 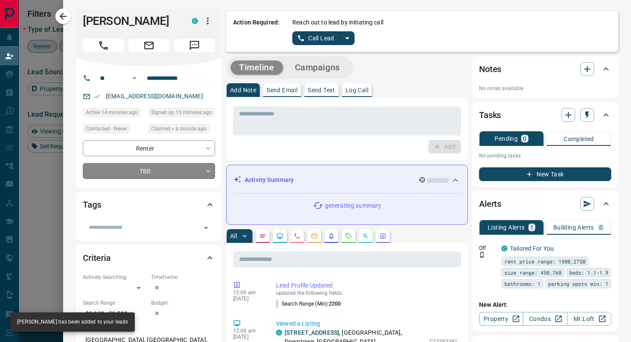 What do you see at coordinates (149, 205) in the screenshot?
I see `div: Tags` at bounding box center [149, 205].